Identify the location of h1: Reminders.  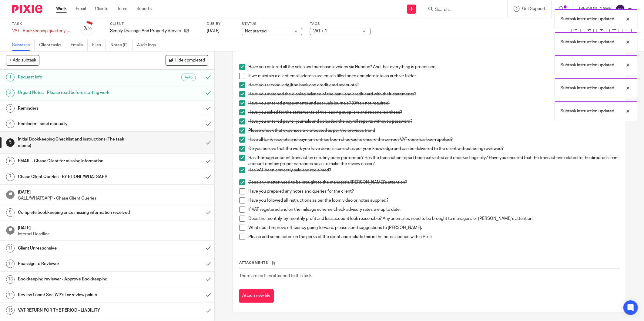
(78, 109).